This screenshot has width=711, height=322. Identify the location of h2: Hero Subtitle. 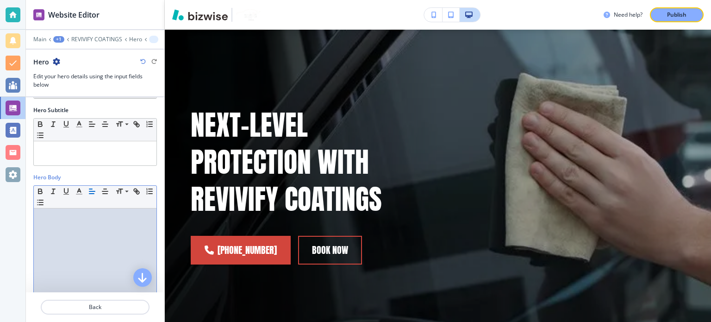
(51, 110).